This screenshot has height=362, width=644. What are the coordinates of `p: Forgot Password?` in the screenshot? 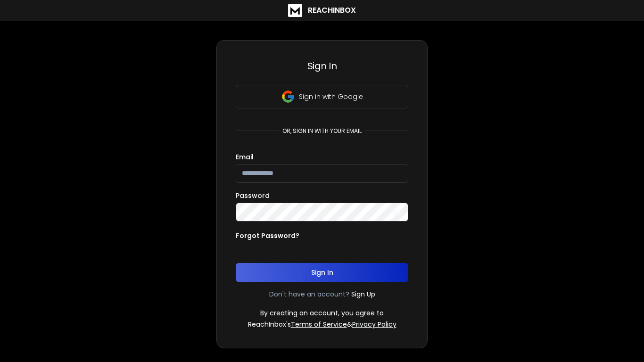 It's located at (267, 236).